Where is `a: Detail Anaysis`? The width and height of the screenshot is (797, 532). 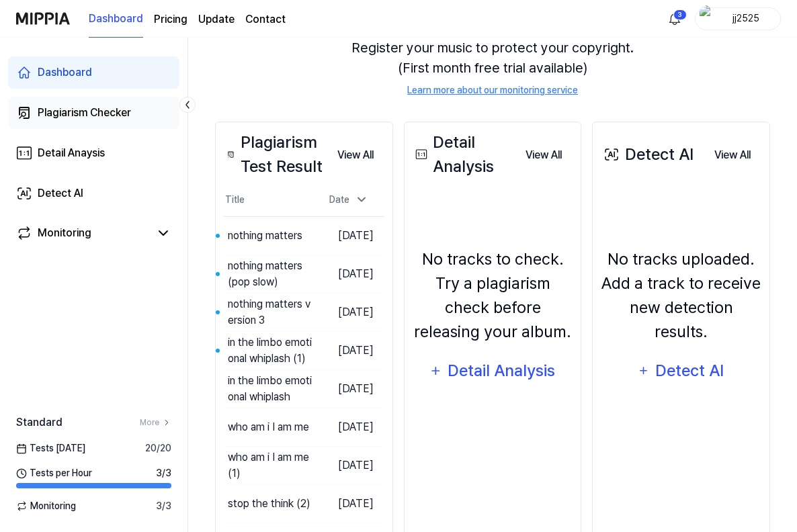 a: Detail Anaysis is located at coordinates (93, 153).